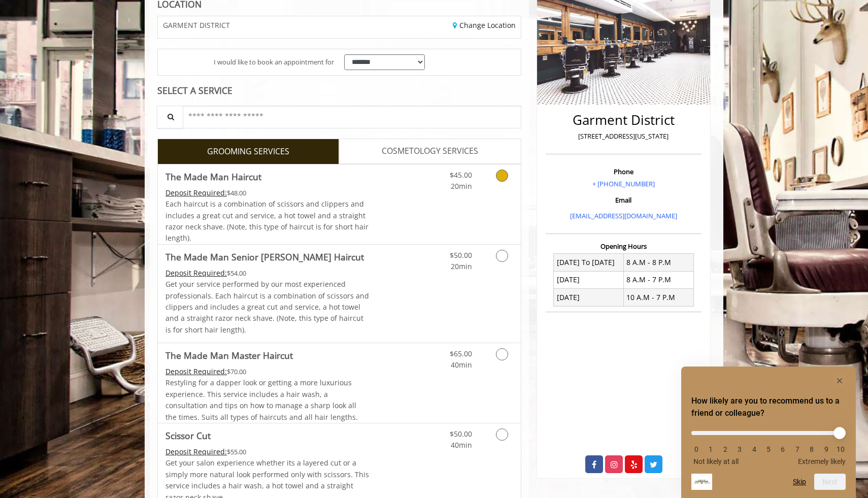 The image size is (868, 498). I want to click on button: Service Search, so click(170, 116).